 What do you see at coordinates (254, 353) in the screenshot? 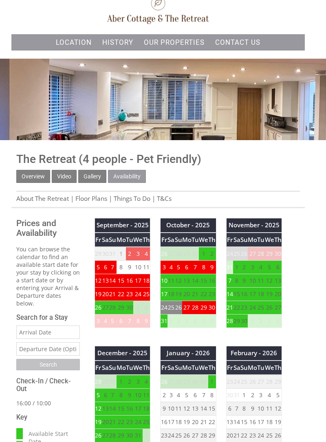
I see `th: February - 2026` at bounding box center [254, 353].